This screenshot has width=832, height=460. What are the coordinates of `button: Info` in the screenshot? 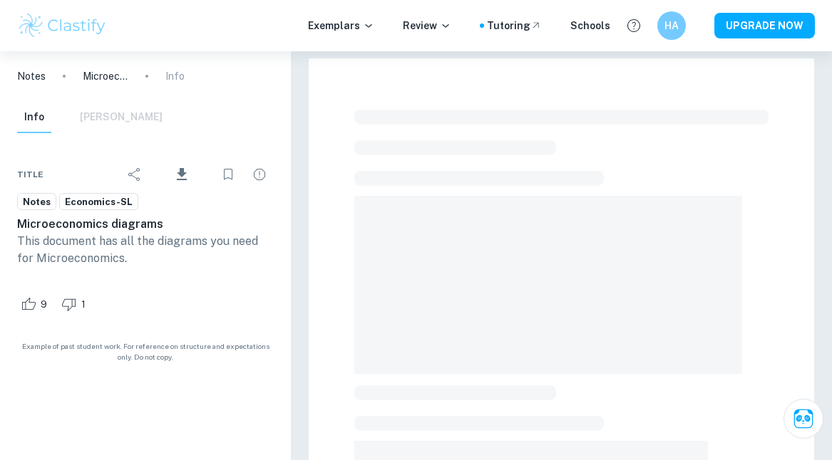 It's located at (34, 118).